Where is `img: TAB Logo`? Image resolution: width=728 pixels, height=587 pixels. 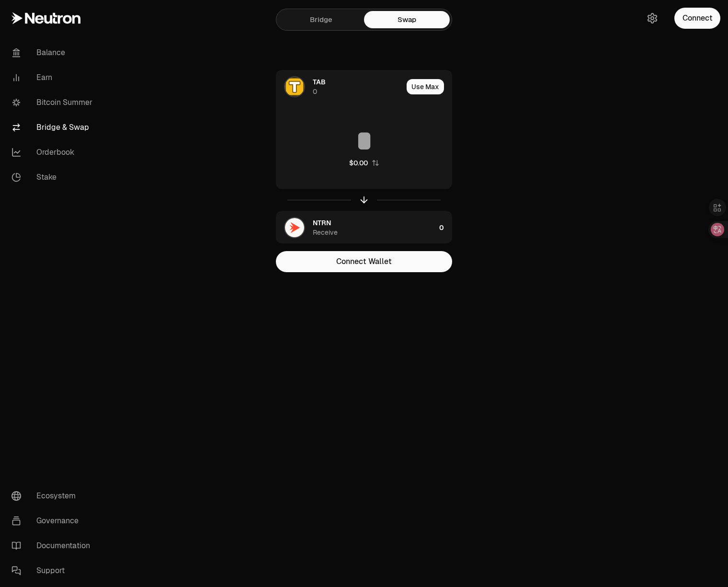 img: TAB Logo is located at coordinates (295, 87).